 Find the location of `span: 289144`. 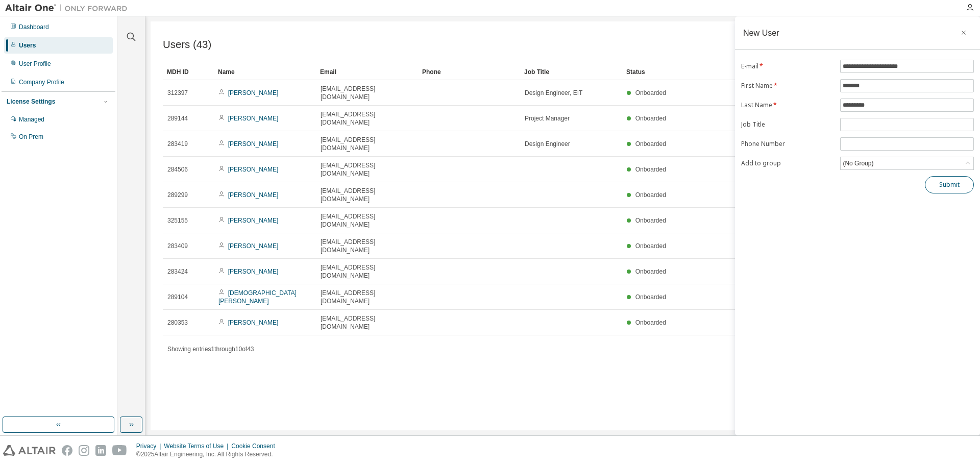

span: 289144 is located at coordinates (178, 119).